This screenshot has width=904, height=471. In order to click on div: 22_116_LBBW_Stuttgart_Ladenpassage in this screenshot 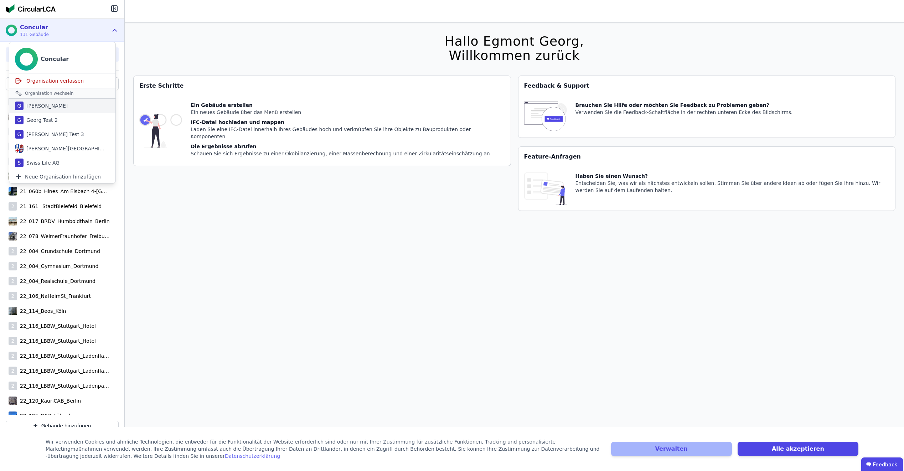, I will do `click(63, 386)`.